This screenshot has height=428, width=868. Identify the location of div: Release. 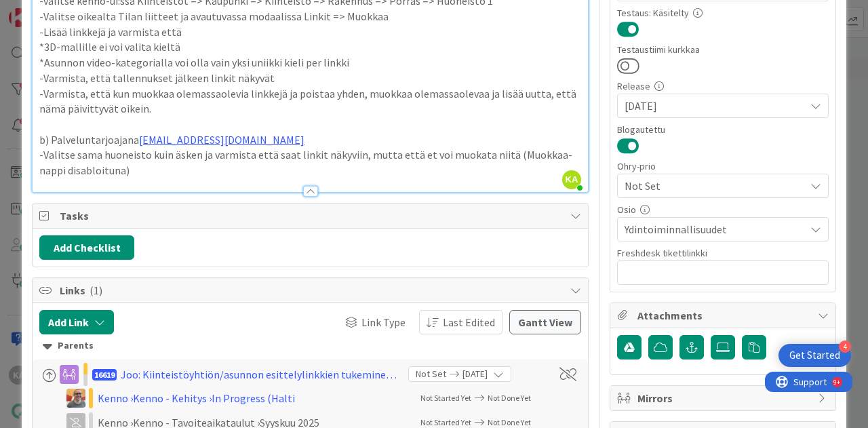
(723, 86).